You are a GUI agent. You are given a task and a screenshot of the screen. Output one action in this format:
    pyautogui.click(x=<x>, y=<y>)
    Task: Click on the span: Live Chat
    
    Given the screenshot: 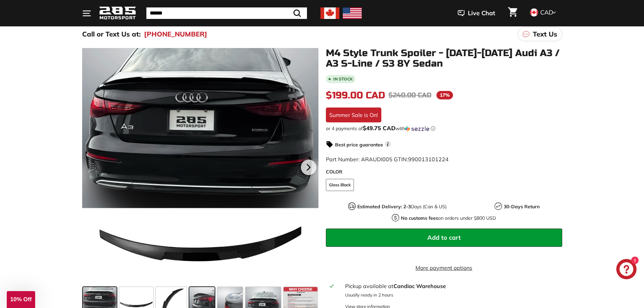 What is the action you would take?
    pyautogui.click(x=481, y=13)
    